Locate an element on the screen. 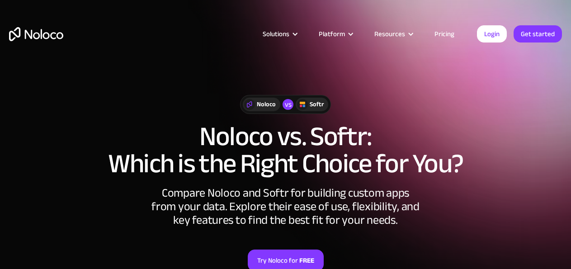 This screenshot has width=571, height=269. a: Get started is located at coordinates (537, 34).